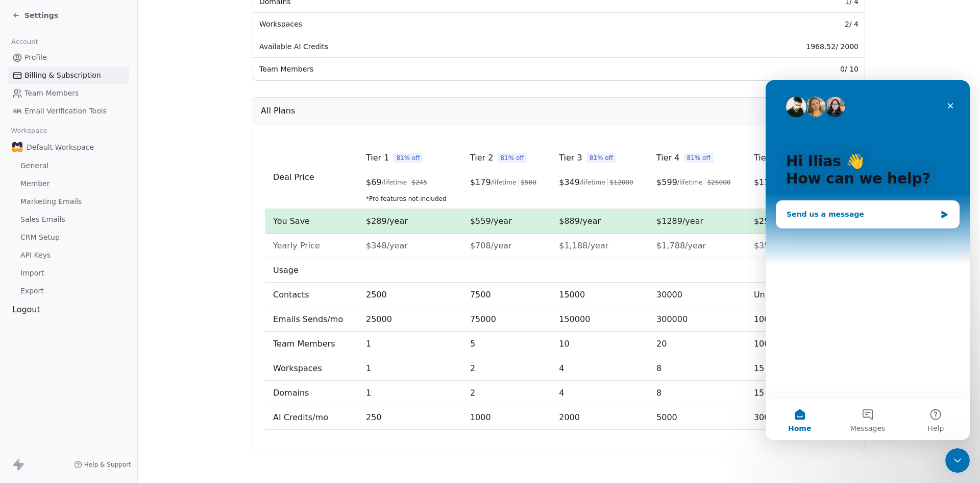 This screenshot has width=980, height=483. I want to click on span: $ 25000, so click(719, 182).